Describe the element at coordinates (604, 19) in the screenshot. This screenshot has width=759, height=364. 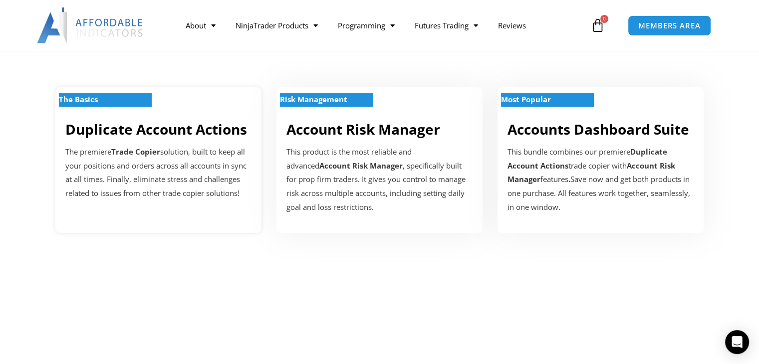
I see `span: 0` at that location.